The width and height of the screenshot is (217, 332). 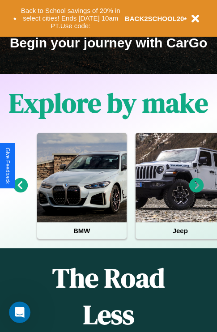 I want to click on b: BACK2SCHOOL20, so click(x=155, y=18).